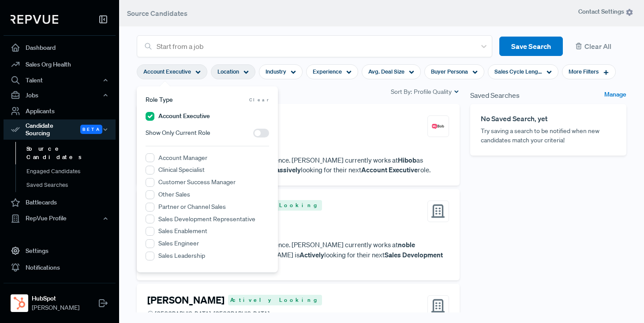  What do you see at coordinates (312, 255) in the screenshot?
I see `strong: Actively` at bounding box center [312, 255].